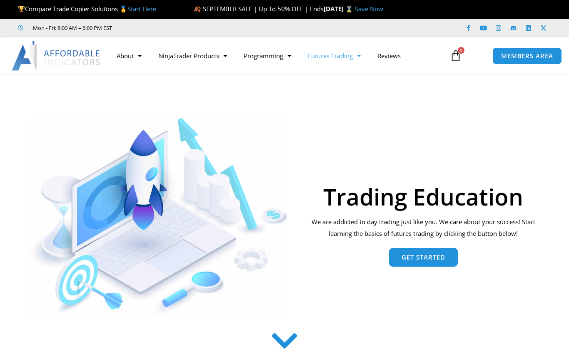 The height and width of the screenshot is (359, 569). What do you see at coordinates (142, 9) in the screenshot?
I see `a: Start Here` at bounding box center [142, 9].